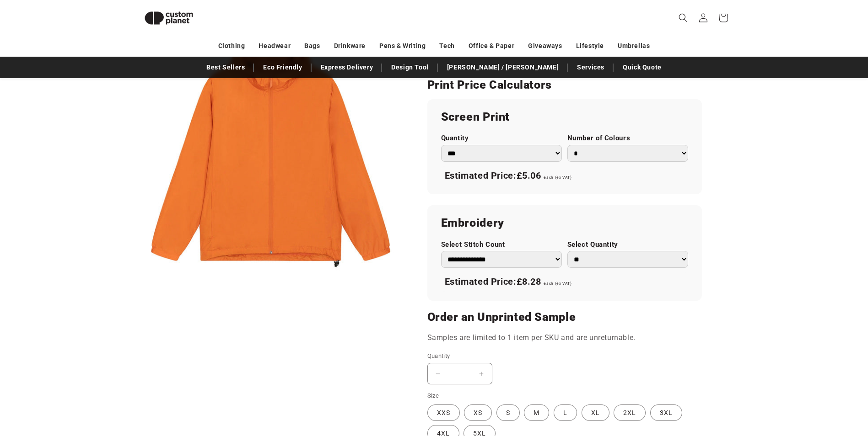 This screenshot has width=868, height=436. What do you see at coordinates (545, 45) in the screenshot?
I see `a: Giveaways` at bounding box center [545, 45].